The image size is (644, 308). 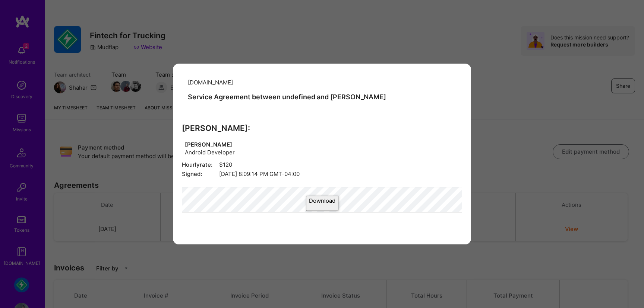 I want to click on div: modal, so click(x=322, y=154).